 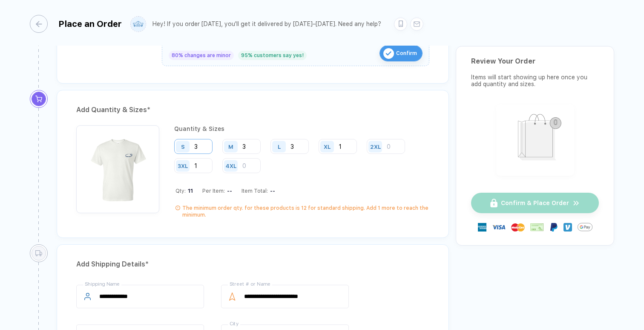 I want to click on div: 3XL, so click(x=183, y=166).